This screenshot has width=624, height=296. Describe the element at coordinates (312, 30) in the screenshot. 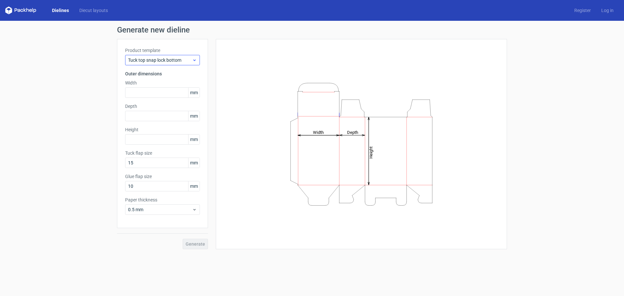

I see `h1: Generate new dieline` at that location.